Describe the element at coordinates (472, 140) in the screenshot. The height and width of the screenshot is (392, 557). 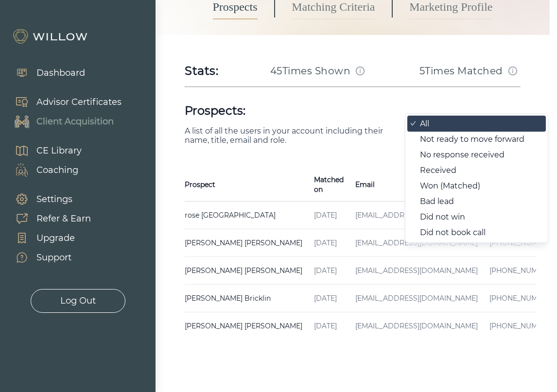
I see `div: Not ready to move forward` at that location.